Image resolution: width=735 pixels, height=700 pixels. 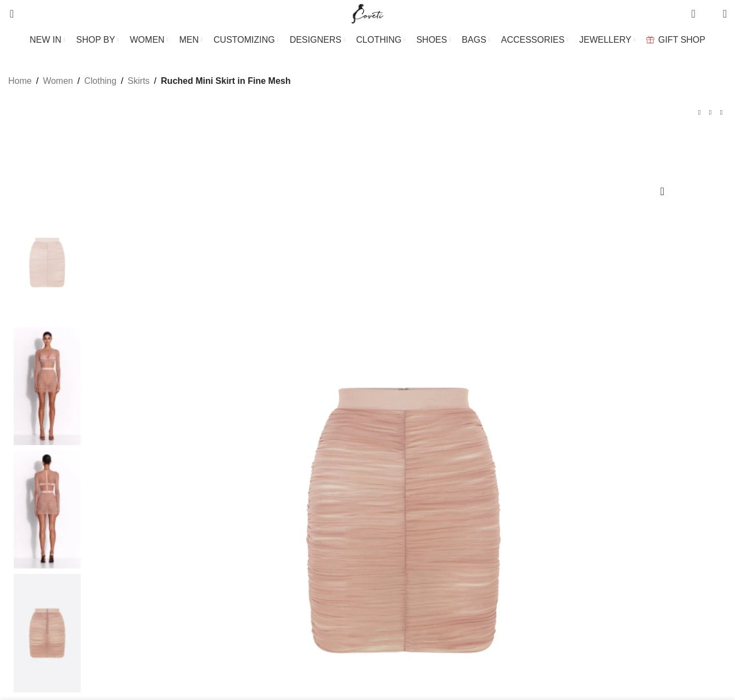 I want to click on img: alex perry dresses, so click(x=47, y=509).